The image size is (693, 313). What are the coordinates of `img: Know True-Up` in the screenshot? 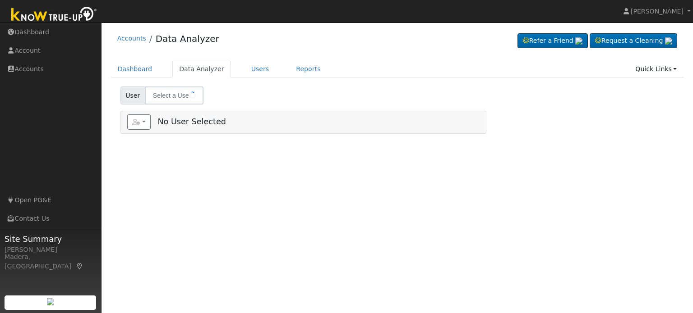 It's located at (54, 15).